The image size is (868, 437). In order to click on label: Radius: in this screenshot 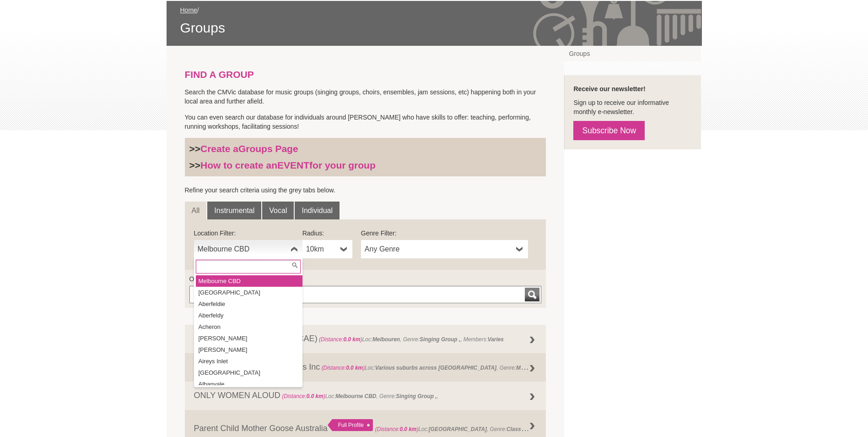, I will do `click(327, 234)`.